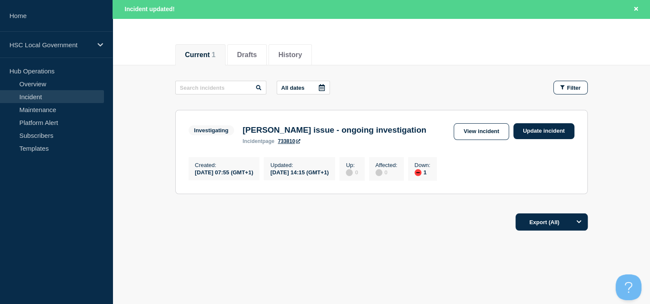 This screenshot has height=304, width=650. I want to click on a: 733810, so click(289, 141).